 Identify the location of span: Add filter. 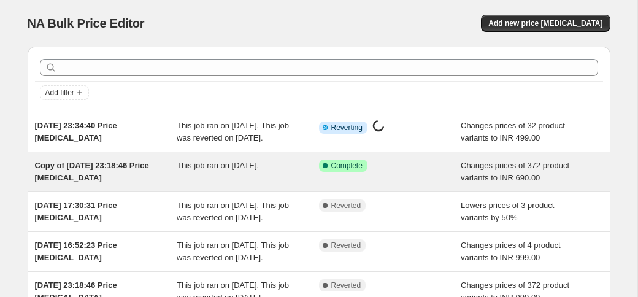
(60, 93).